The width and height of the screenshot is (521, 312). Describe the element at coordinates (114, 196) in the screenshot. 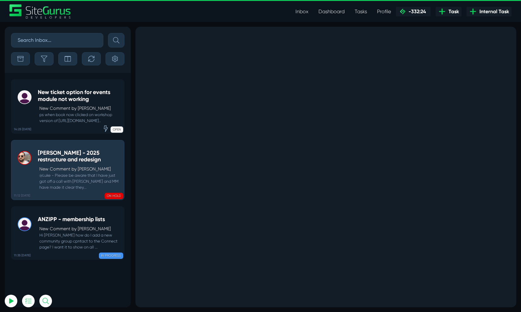

I see `span: ON HOLD` at that location.